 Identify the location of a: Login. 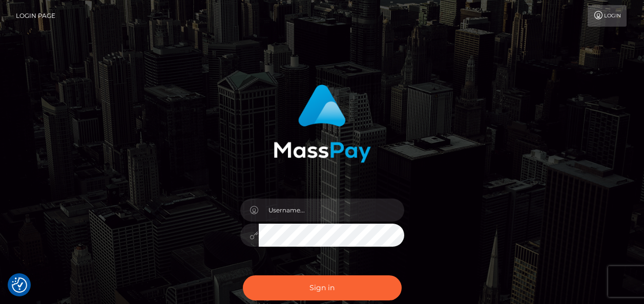
(608, 16).